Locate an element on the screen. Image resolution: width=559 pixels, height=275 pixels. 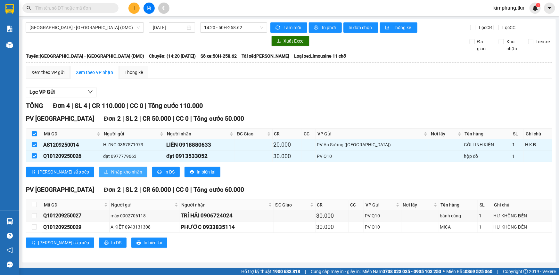
span: question-circle is located at coordinates (10, 236).